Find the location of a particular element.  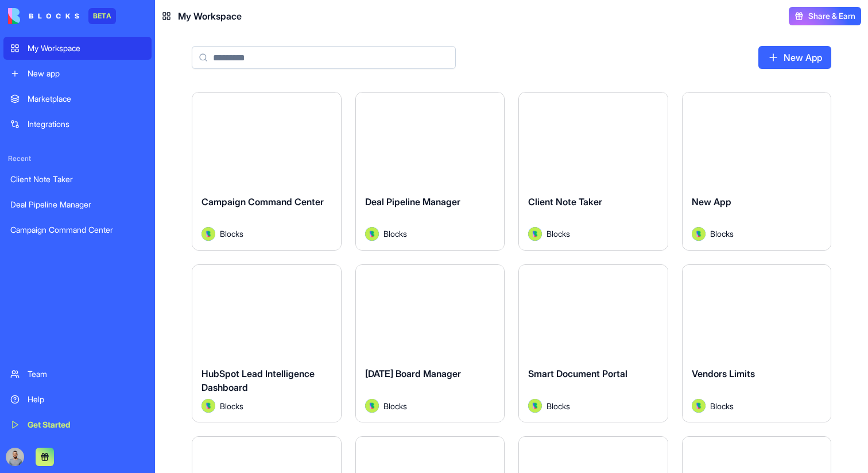

span: Share & Earn is located at coordinates (831, 16).